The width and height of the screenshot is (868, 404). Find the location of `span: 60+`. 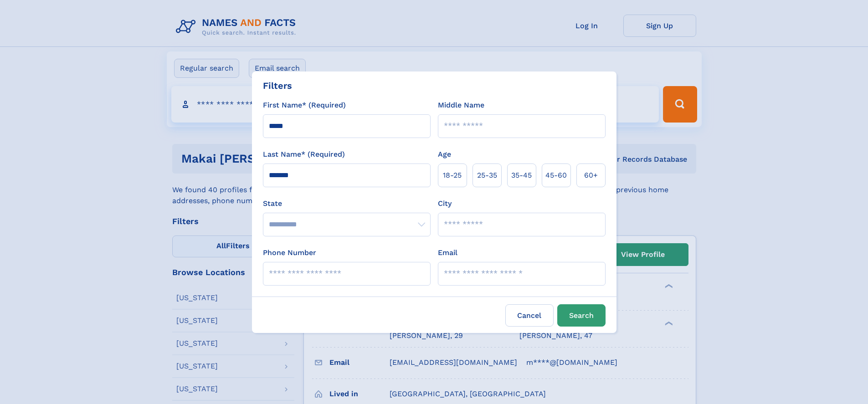

span: 60+ is located at coordinates (591, 175).